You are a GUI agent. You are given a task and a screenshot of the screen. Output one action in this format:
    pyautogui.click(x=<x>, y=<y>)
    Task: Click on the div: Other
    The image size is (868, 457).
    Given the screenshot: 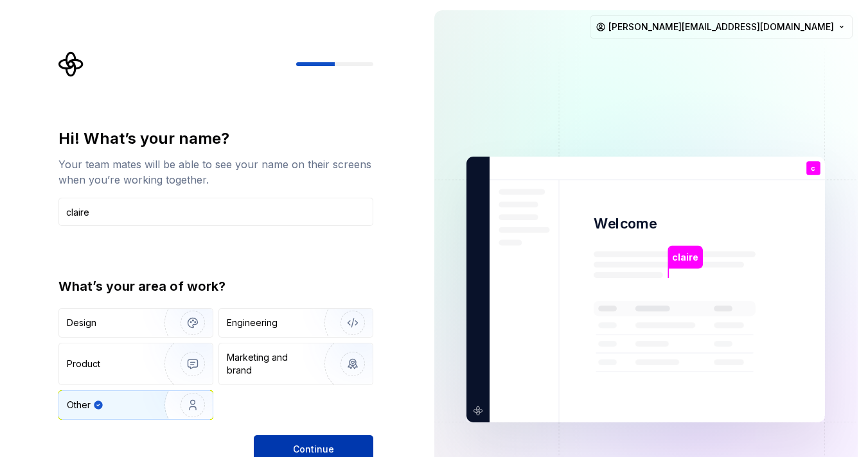 What is the action you would take?
    pyautogui.click(x=78, y=406)
    